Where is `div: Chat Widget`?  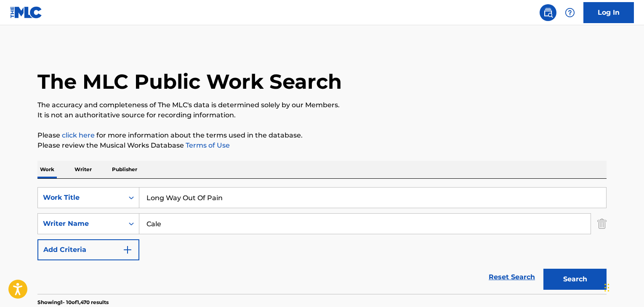
div: Chat Widget is located at coordinates (622, 287).